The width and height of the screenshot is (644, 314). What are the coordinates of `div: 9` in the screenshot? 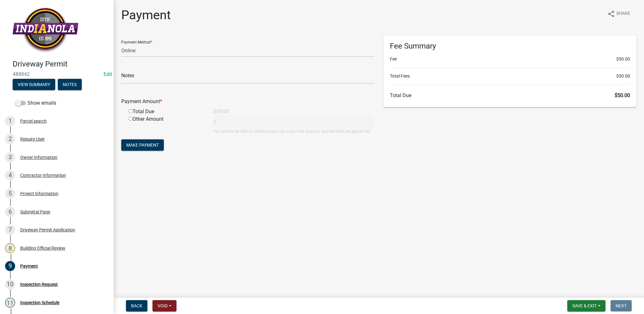 It's located at (10, 266).